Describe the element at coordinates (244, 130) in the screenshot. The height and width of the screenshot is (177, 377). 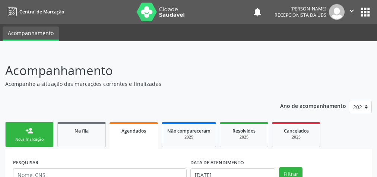
I see `span: Resolvidos` at that location.